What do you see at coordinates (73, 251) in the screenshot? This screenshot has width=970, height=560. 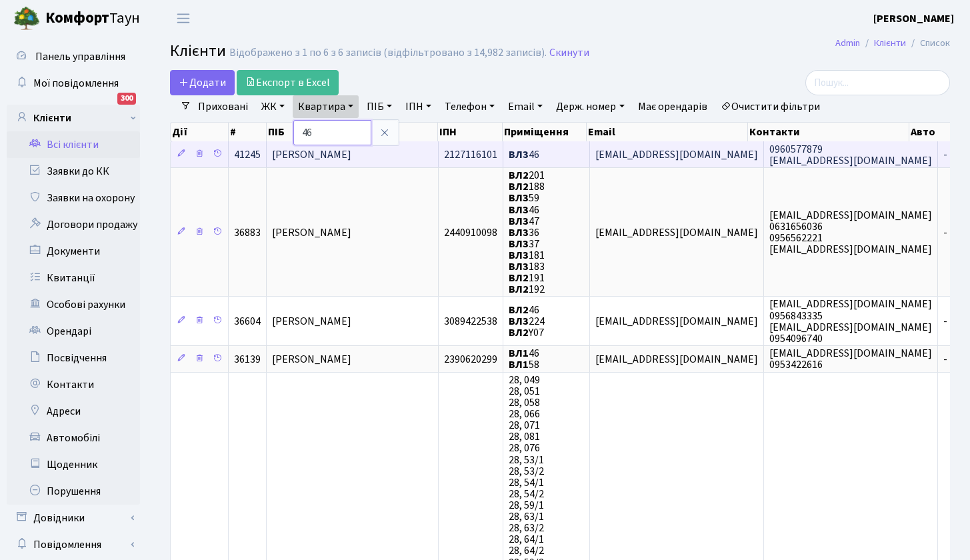 I see `a: Документи` at bounding box center [73, 251].